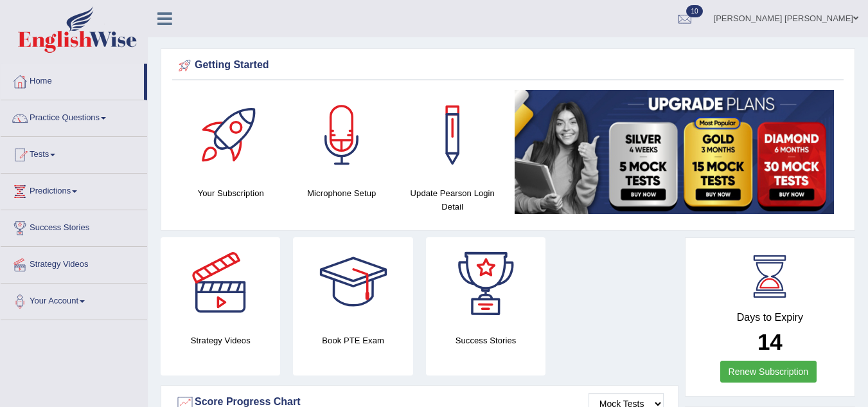 This screenshot has width=868, height=407. I want to click on h4: Your Subscription, so click(230, 193).